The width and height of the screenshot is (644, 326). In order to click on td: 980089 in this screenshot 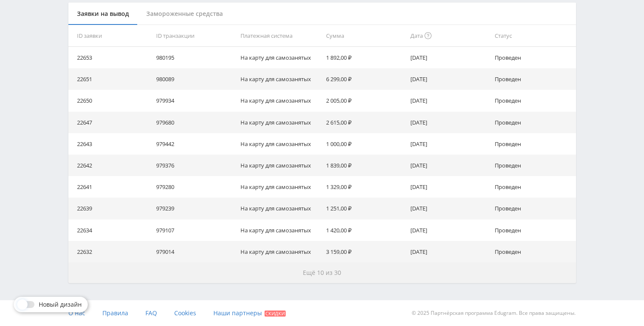, I will do `click(195, 79)`.